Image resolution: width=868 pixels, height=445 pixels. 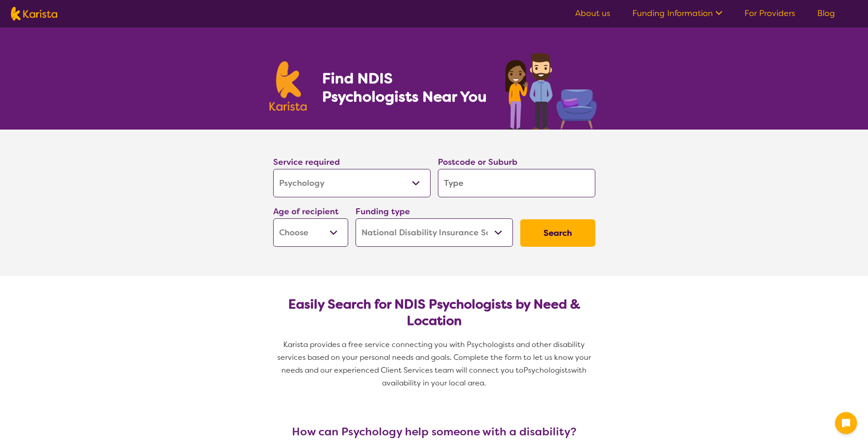 I want to click on a: About us, so click(x=592, y=13).